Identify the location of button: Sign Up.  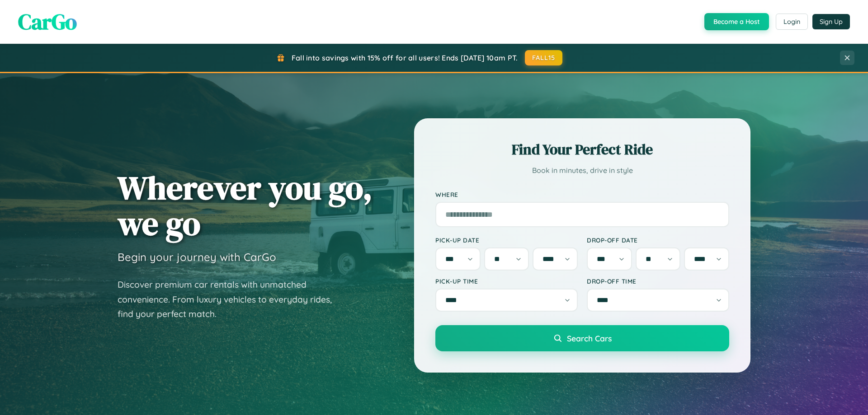
(831, 22).